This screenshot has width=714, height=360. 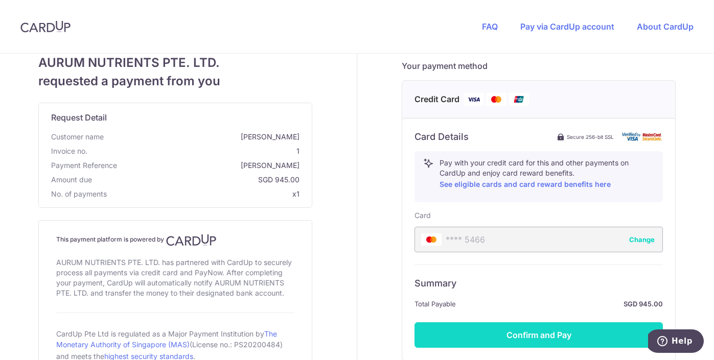 I want to click on span: No. of payments, so click(x=79, y=194).